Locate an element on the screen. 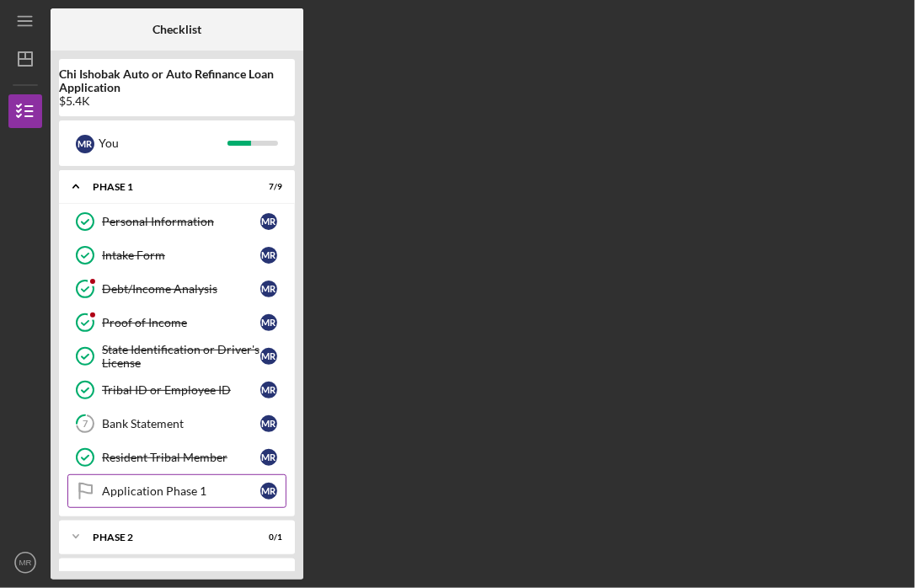  b: Checklist is located at coordinates (177, 29).